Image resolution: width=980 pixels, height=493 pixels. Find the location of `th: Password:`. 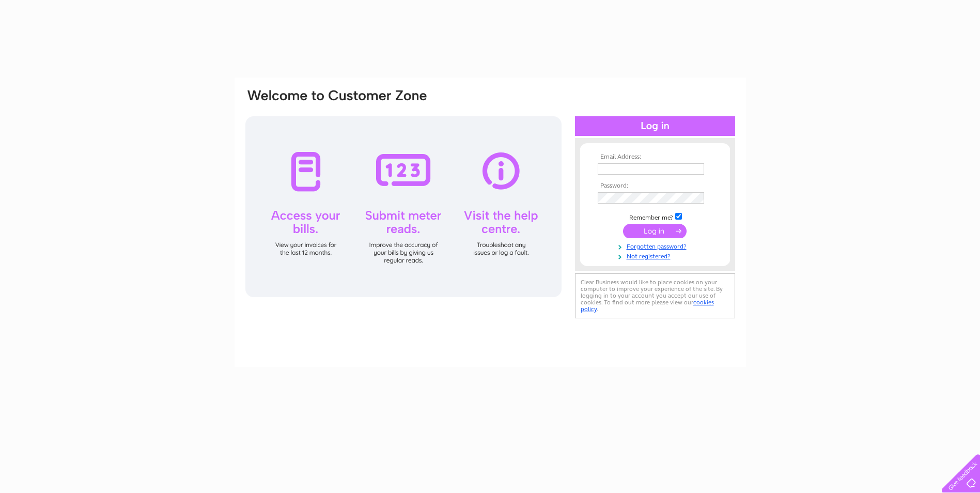

th: Password: is located at coordinates (655, 186).